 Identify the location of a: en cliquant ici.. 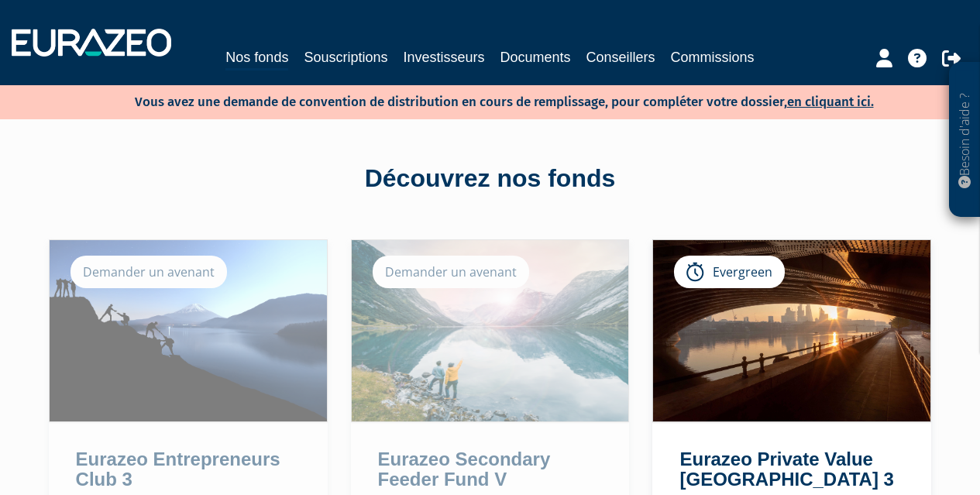
(831, 101).